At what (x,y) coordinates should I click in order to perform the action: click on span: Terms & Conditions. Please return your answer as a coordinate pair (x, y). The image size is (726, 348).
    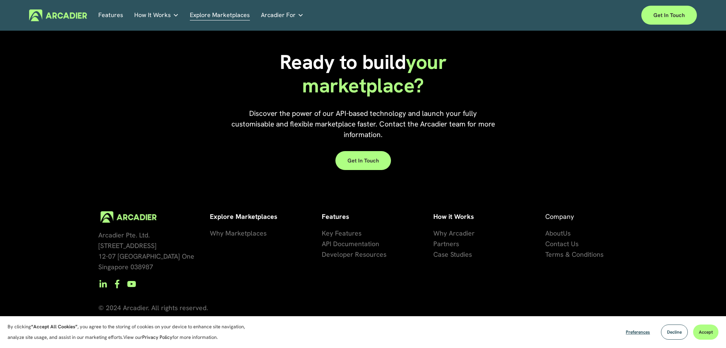
    Looking at the image, I should click on (575, 254).